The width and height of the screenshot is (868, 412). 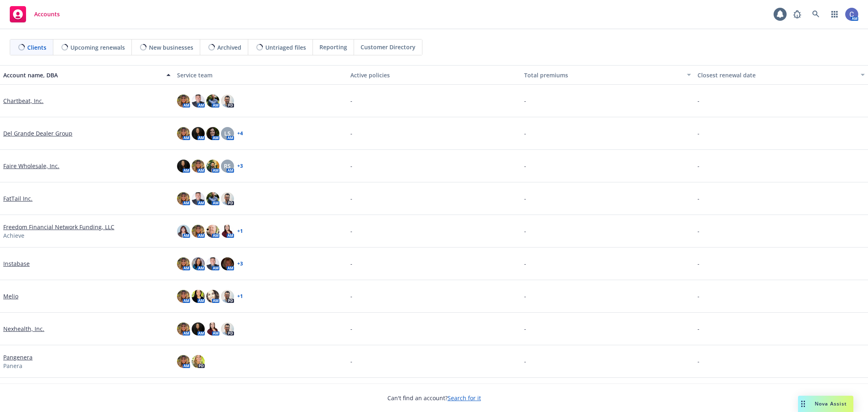 I want to click on a: Search for it, so click(x=464, y=398).